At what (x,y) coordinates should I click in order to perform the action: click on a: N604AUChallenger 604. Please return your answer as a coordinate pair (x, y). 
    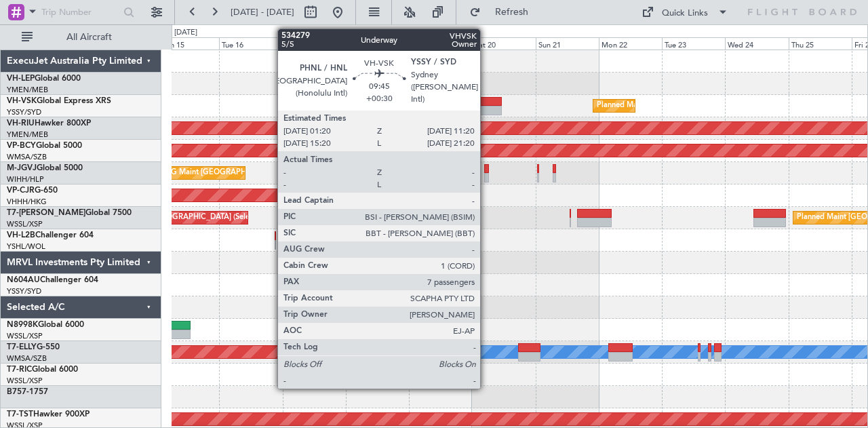
    Looking at the image, I should click on (52, 281).